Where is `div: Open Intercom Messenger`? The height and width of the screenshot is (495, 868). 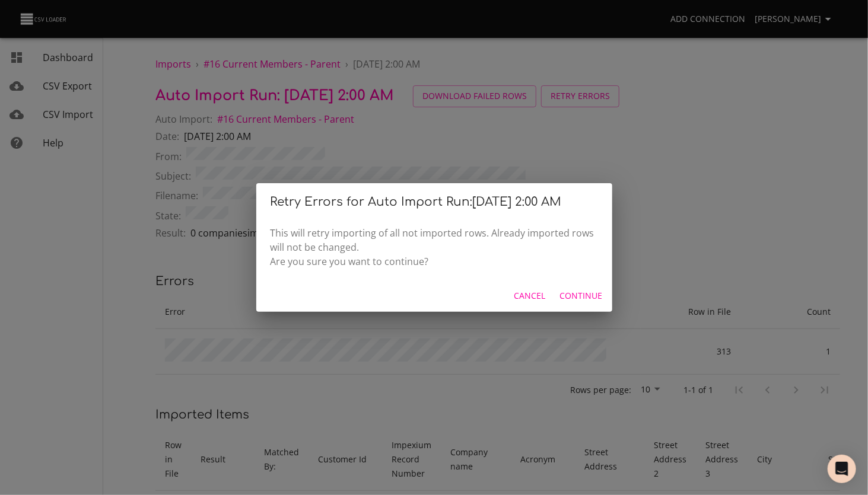
div: Open Intercom Messenger is located at coordinates (842, 469).